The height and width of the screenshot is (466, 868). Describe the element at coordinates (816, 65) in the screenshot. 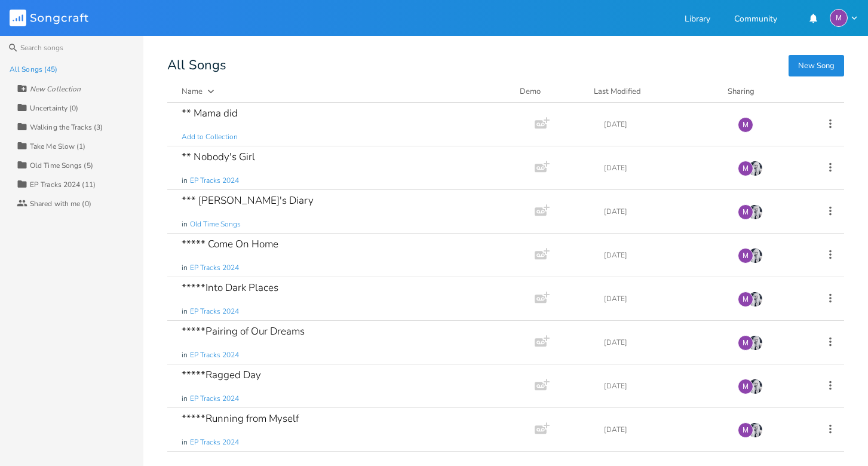

I see `button: New Song` at that location.